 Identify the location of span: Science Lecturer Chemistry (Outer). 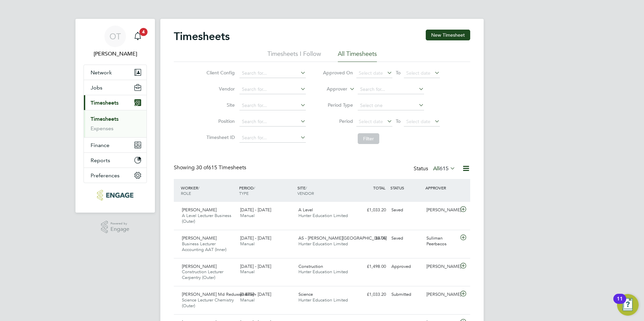
(208, 303).